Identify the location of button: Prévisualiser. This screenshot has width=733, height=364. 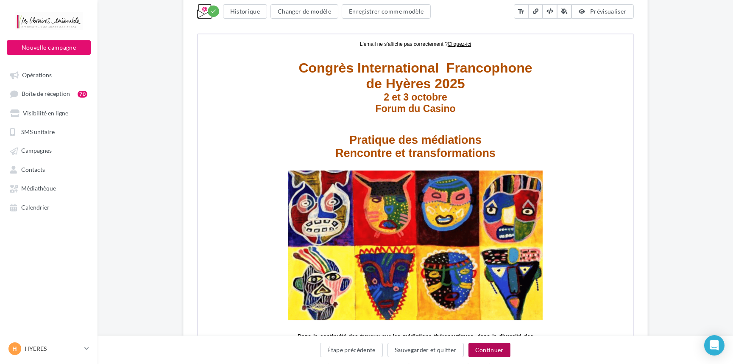
(603, 11).